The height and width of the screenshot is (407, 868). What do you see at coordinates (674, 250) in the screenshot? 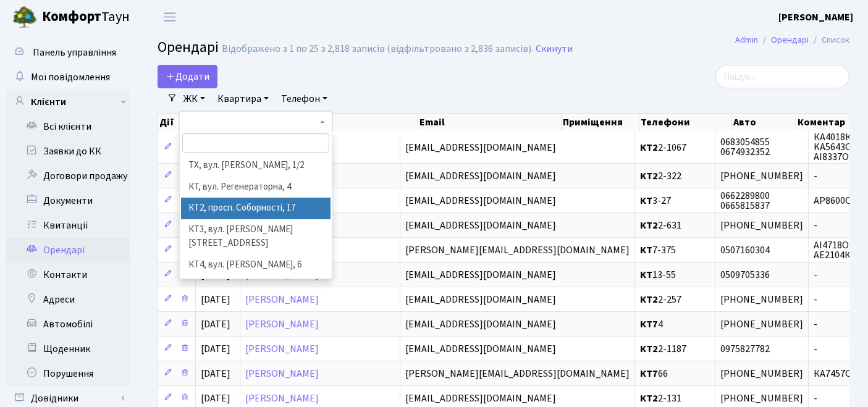
I see `span: 7-375` at bounding box center [674, 250].